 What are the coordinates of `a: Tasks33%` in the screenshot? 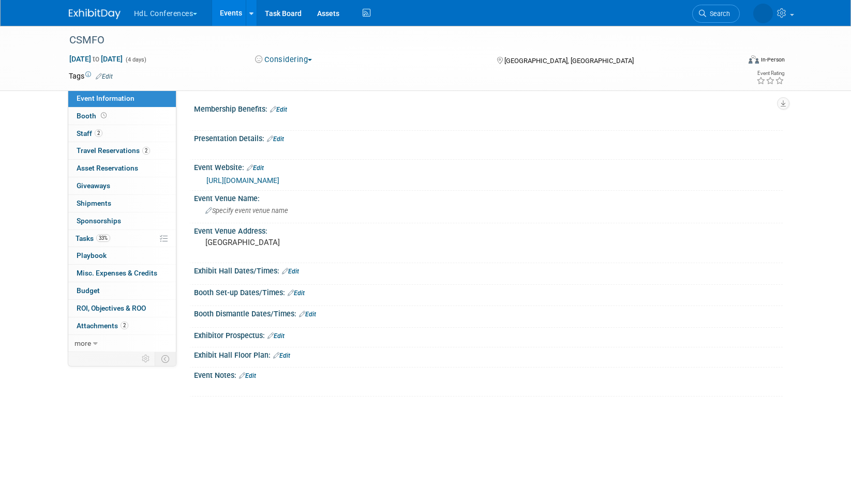 It's located at (122, 238).